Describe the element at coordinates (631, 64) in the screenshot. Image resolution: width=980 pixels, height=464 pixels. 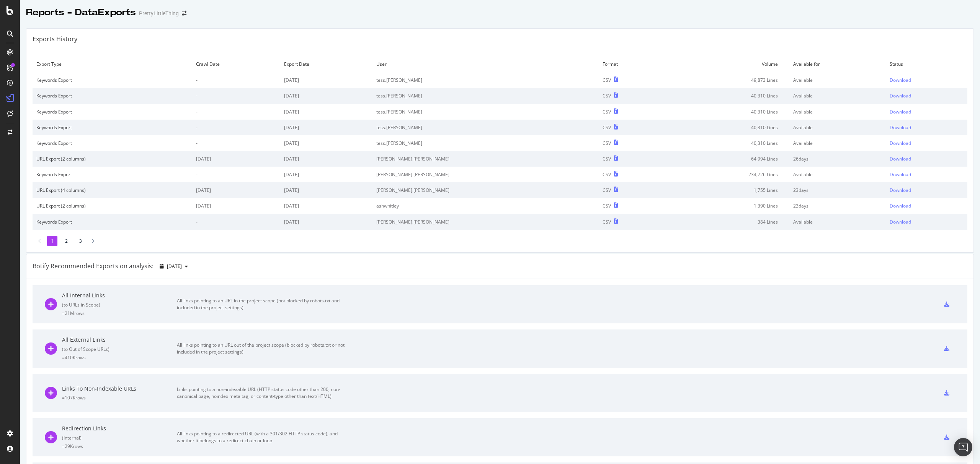
I see `td: Format` at that location.